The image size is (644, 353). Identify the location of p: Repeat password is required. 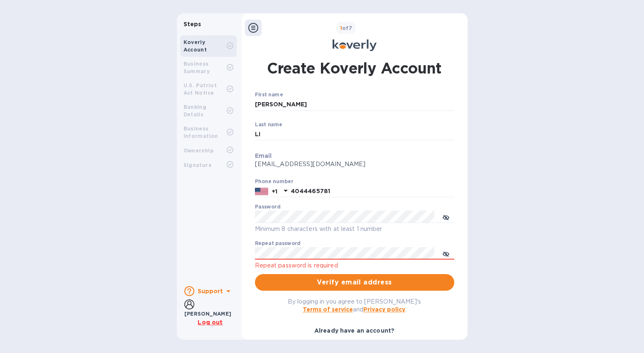
(355, 265).